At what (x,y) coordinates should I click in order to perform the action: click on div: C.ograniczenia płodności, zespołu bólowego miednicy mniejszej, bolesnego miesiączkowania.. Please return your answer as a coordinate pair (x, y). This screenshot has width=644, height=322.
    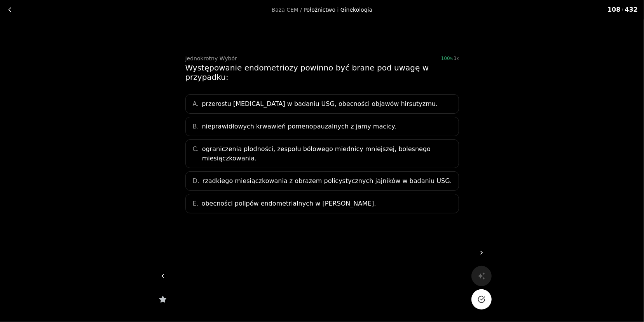
    Looking at the image, I should click on (322, 153).